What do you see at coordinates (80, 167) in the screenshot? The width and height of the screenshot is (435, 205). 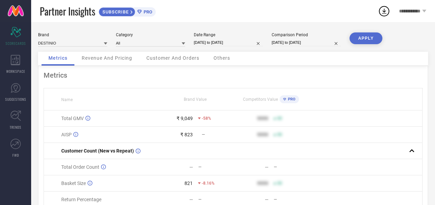 I see `span: Total Order Count` at bounding box center [80, 167].